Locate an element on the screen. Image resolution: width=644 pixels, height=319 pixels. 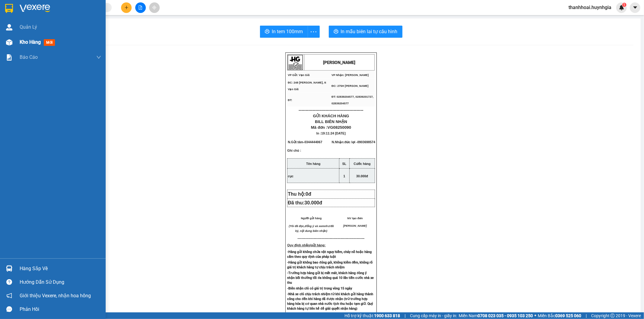
button: printerIn tem 100mm is located at coordinates (284, 32).